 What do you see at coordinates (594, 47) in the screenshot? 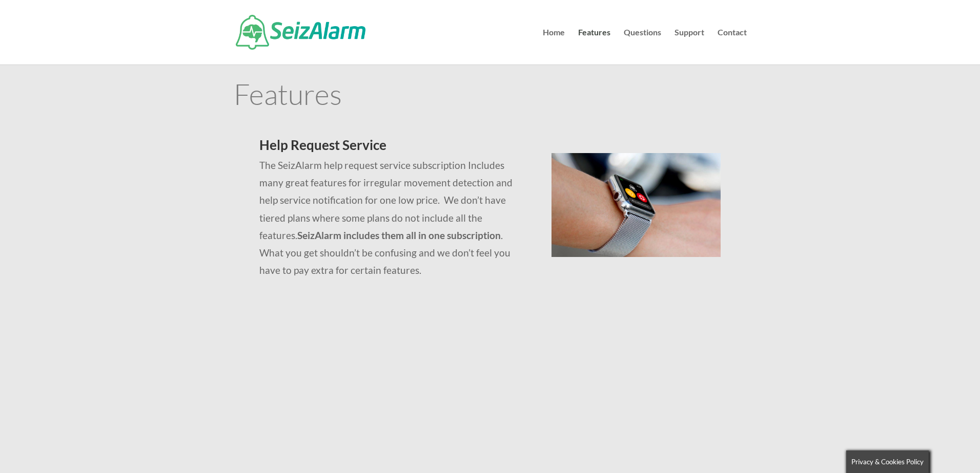
I see `a: Features` at bounding box center [594, 47].